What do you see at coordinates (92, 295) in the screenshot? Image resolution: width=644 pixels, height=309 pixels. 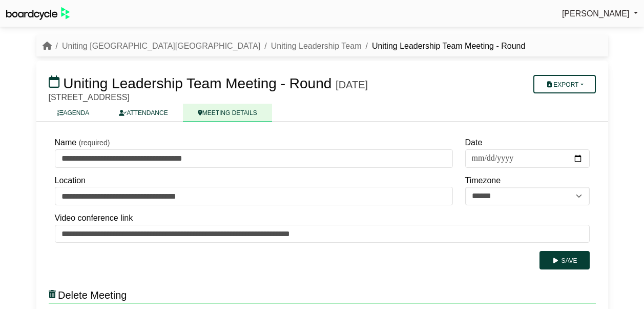 I see `span: Delete Meeting` at bounding box center [92, 295].